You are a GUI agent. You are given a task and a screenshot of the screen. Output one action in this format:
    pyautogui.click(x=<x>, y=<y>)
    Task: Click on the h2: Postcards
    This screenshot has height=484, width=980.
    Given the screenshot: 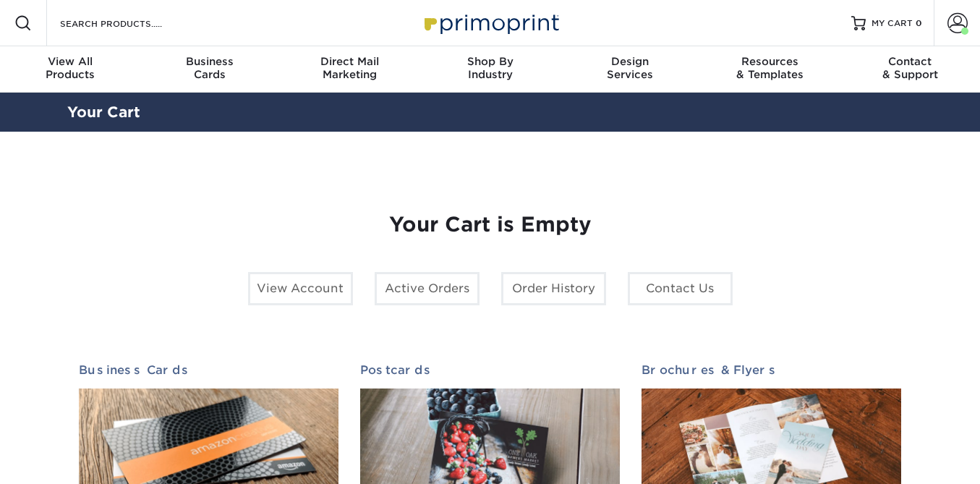 What is the action you would take?
    pyautogui.click(x=489, y=370)
    